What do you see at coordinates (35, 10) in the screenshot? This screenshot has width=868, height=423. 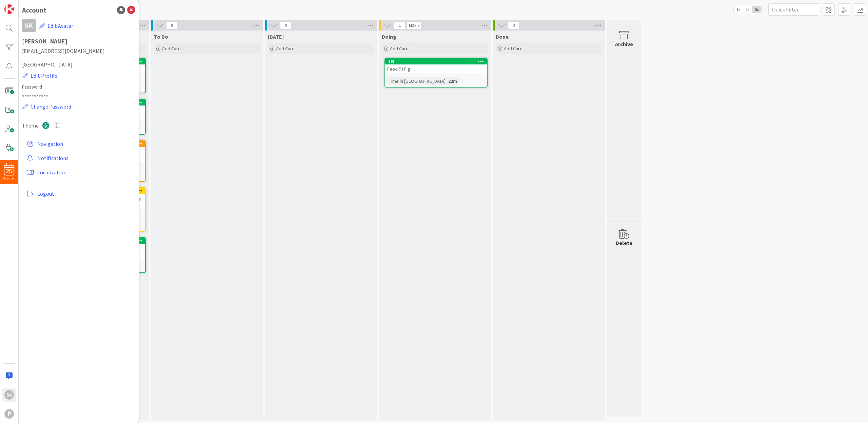 I see `div: Account` at bounding box center [35, 10].